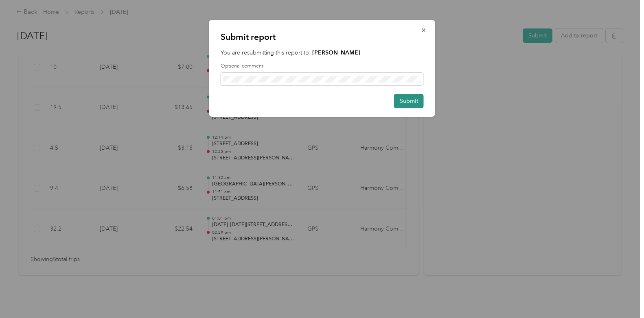  Describe the element at coordinates (409, 101) in the screenshot. I see `button: Submit` at that location.